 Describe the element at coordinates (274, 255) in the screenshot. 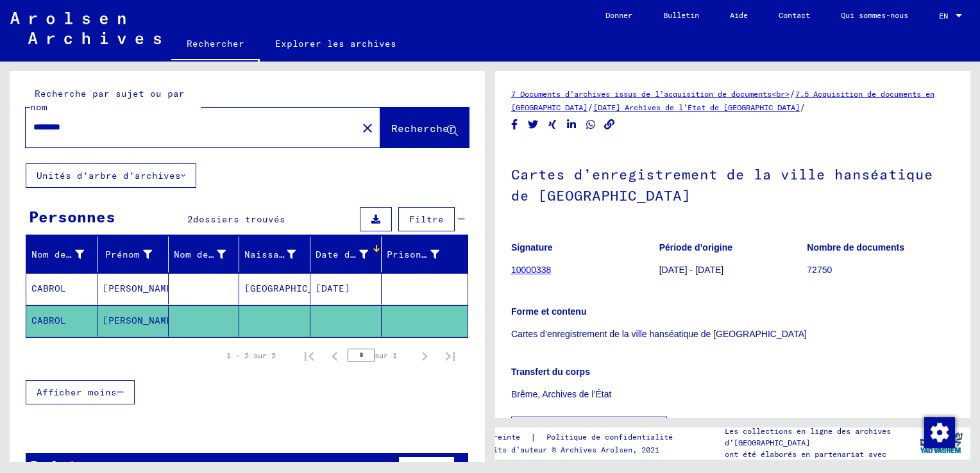

I see `mat-header-cell: Geburt‏` at that location.